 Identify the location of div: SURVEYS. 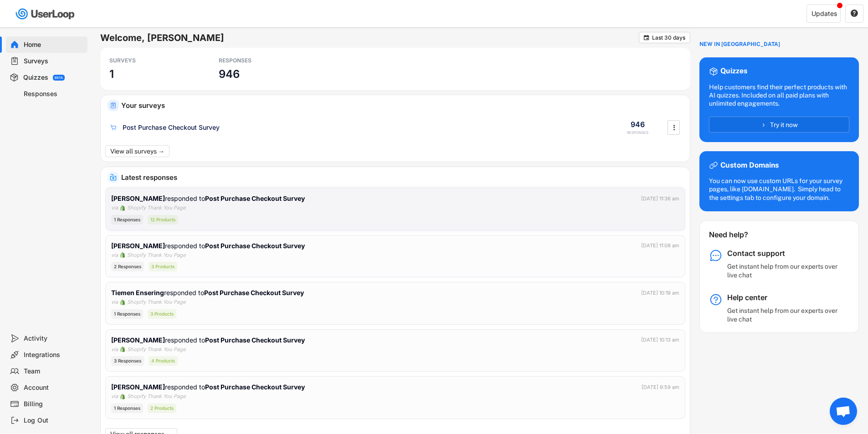
(151, 60).